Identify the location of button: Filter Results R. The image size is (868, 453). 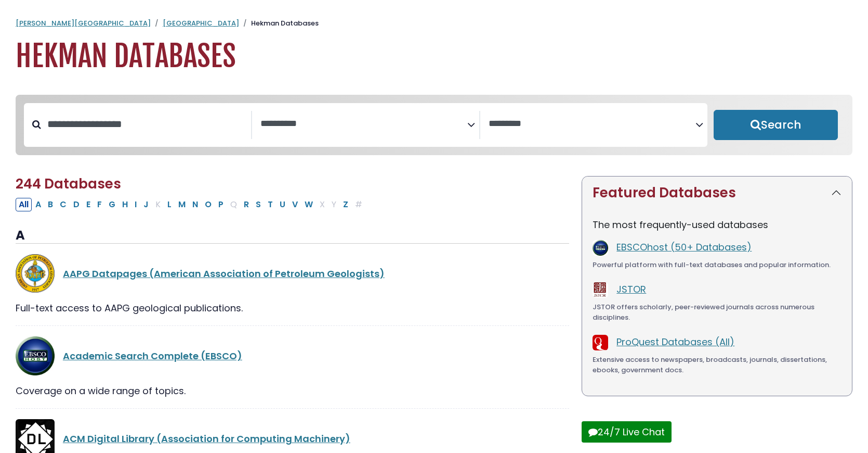
(246, 205).